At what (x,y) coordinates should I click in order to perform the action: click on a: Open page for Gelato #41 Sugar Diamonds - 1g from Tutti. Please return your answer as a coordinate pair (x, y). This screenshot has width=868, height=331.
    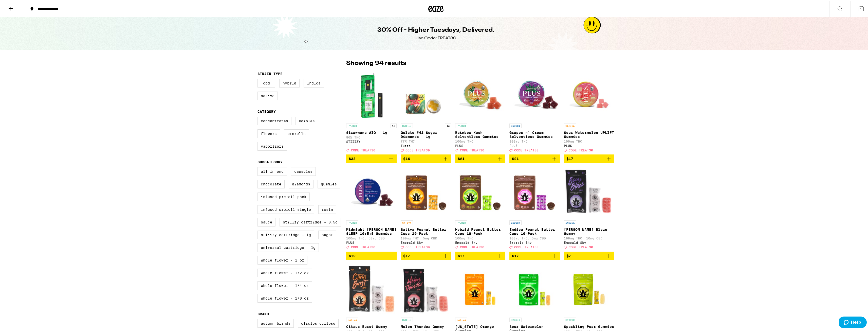
    Looking at the image, I should click on (426, 112).